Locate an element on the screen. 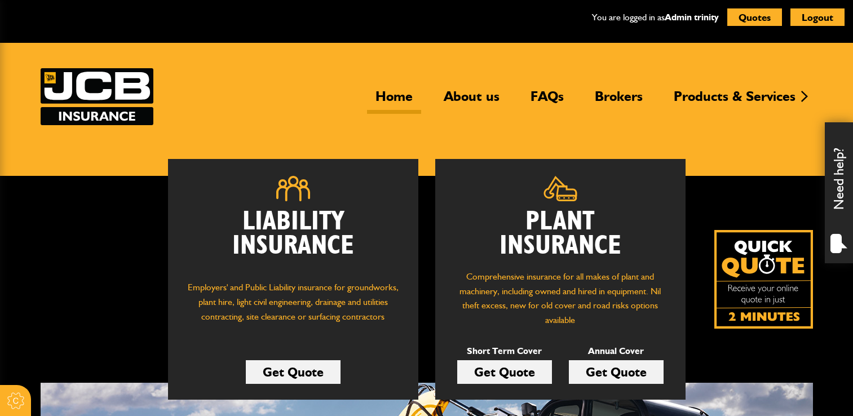 This screenshot has height=416, width=853. a: FAQs is located at coordinates (547, 101).